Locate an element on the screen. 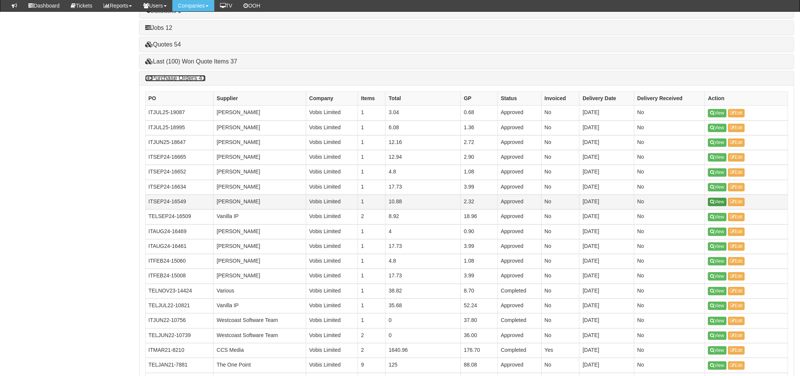  td: ITMAR21-8210 is located at coordinates (179, 350).